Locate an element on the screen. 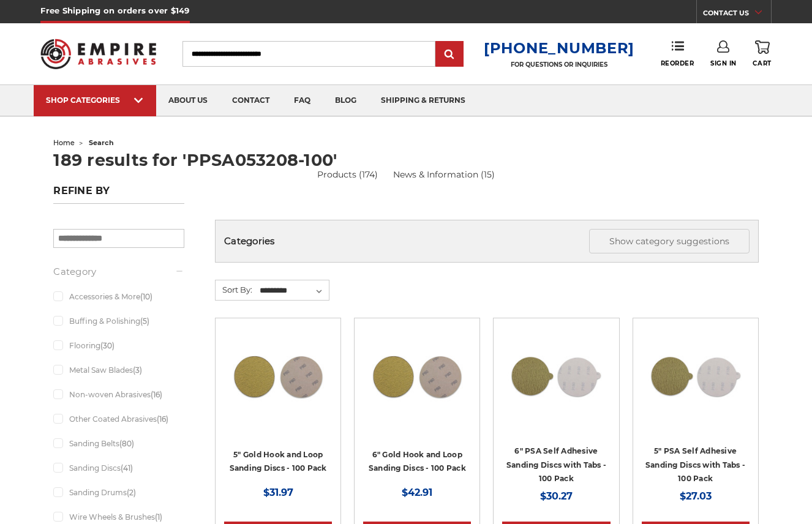 Image resolution: width=812 pixels, height=524 pixels. label: Sort By: is located at coordinates (234, 290).